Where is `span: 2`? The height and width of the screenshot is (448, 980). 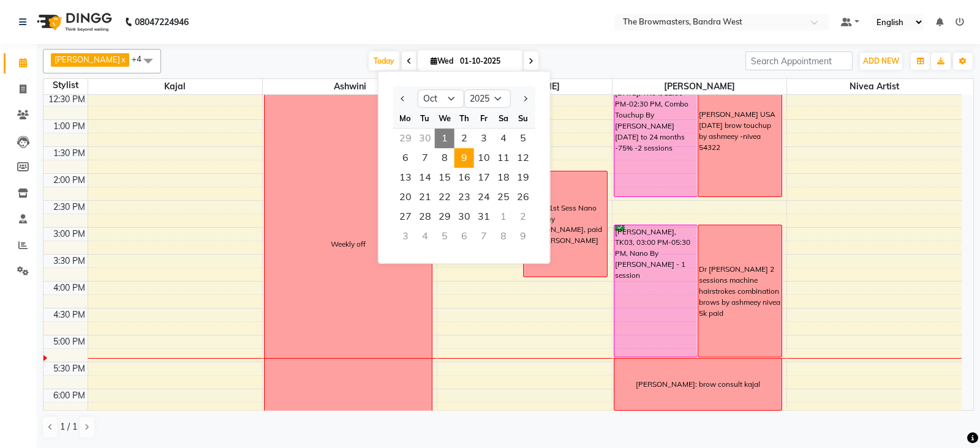 span: 2 is located at coordinates (465, 139).